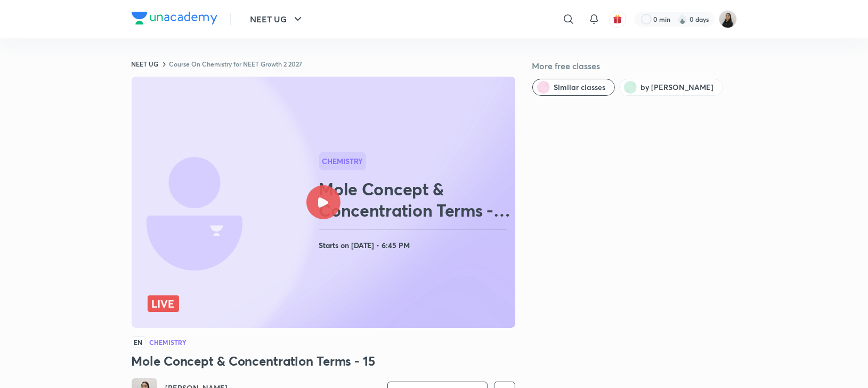  Describe the element at coordinates (671, 87) in the screenshot. I see `button: by Manisha Gaur` at that location.